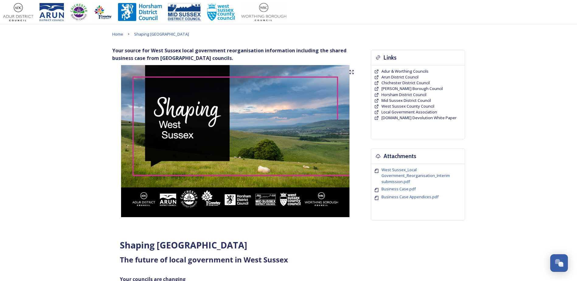  I want to click on h3: Links, so click(390, 57).